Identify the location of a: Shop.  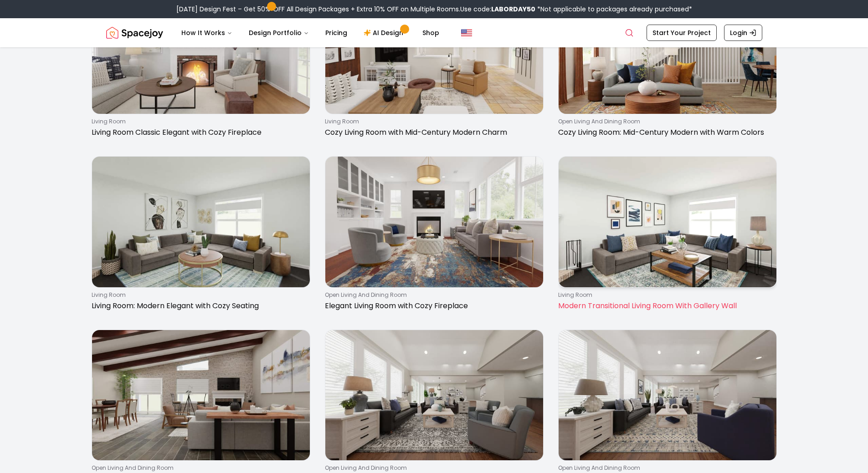
(430, 33).